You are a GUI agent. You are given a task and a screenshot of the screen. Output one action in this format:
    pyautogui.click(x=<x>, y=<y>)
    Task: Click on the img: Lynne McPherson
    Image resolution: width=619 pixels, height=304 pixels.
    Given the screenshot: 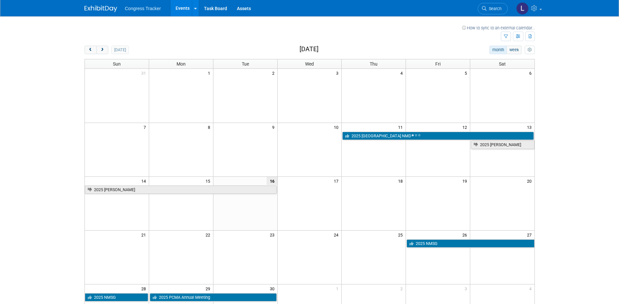 What is the action you would take?
    pyautogui.click(x=522, y=8)
    